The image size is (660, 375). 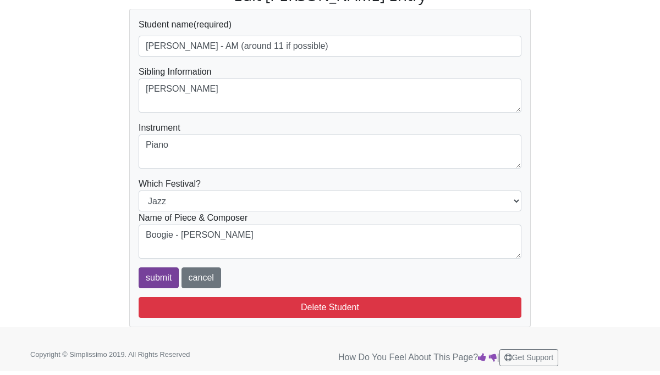 I want to click on form: Which Festival?, so click(x=330, y=153).